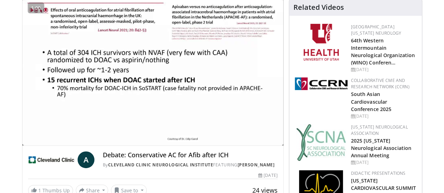 Image resolution: width=444 pixels, height=193 pixels. Describe the element at coordinates (190, 165) in the screenshot. I see `div: By FEATURING` at that location.